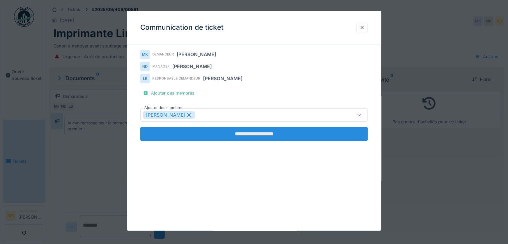 The height and width of the screenshot is (244, 508). Describe the element at coordinates (145, 79) in the screenshot. I see `div: LB` at that location.